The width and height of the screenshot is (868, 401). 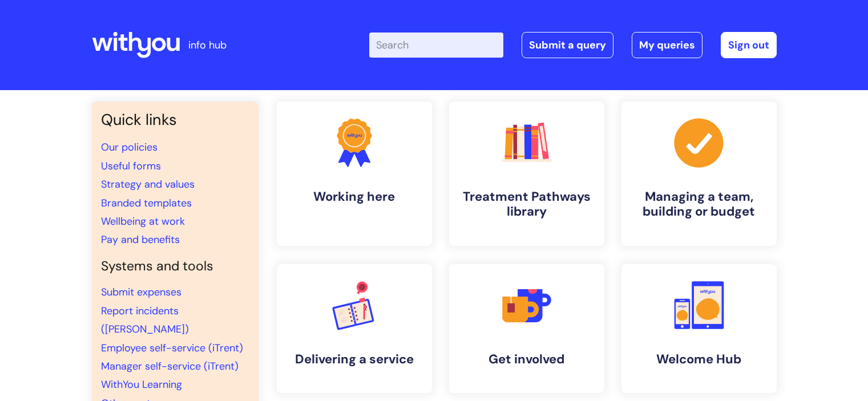 What do you see at coordinates (354, 329) in the screenshot?
I see `a: Delivering a service` at bounding box center [354, 329].